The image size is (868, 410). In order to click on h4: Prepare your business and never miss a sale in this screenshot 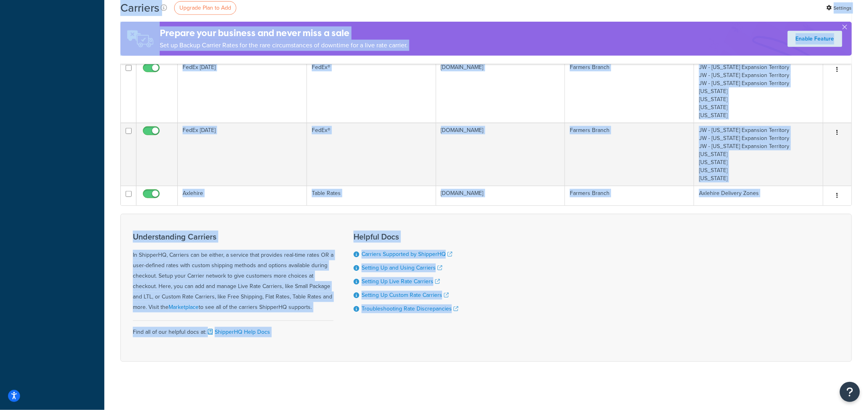, I will do `click(284, 33)`.